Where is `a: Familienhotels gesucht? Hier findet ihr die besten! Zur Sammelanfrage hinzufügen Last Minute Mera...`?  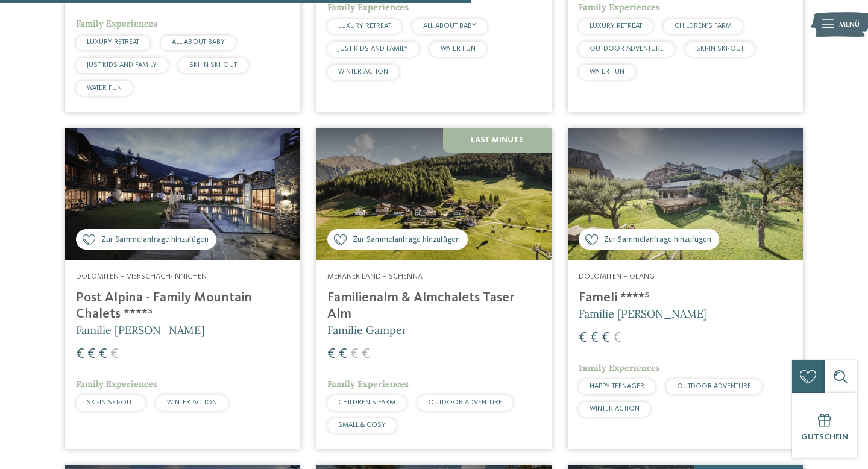 a: Familienhotels gesucht? Hier findet ihr die besten! Zur Sammelanfrage hinzufügen Last Minute Mera... is located at coordinates (434, 289).